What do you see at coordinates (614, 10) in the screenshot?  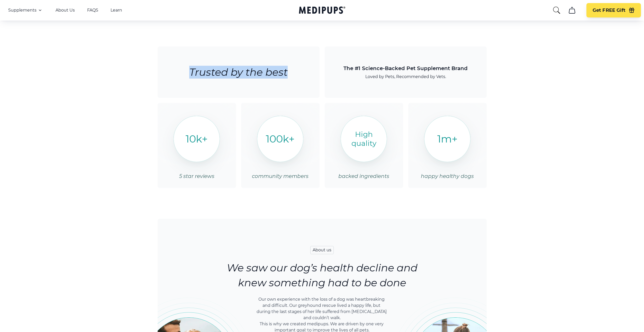 I see `button: Get FREE Gift` at bounding box center [614, 10].